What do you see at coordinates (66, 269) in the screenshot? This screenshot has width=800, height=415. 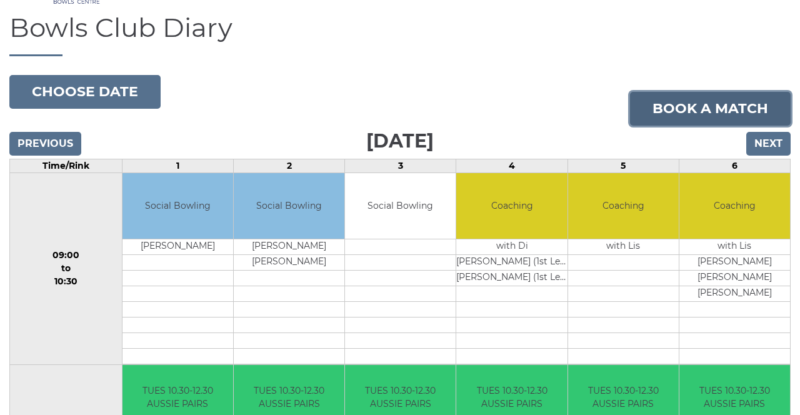 I see `td: 09:00 to 10:30` at bounding box center [66, 269].